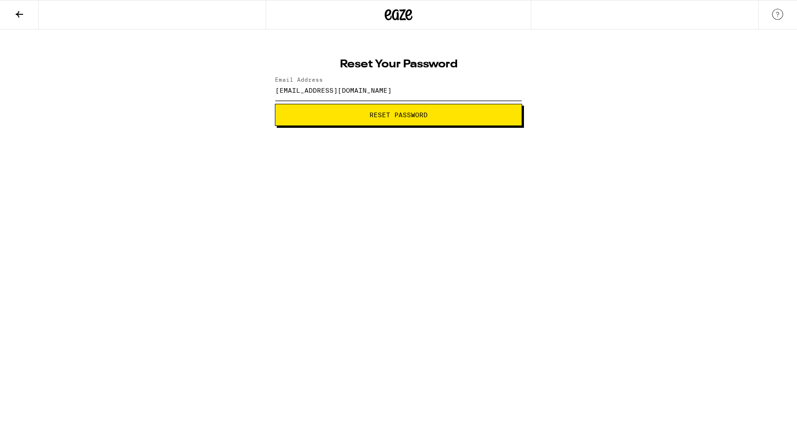  Describe the element at coordinates (398, 90) in the screenshot. I see `input: Email Address` at that location.